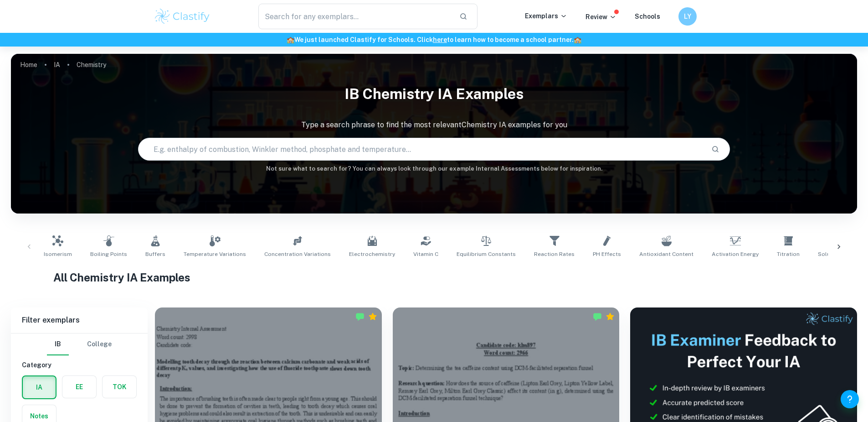  I want to click on span: Equilibrium Constants, so click(486, 254).